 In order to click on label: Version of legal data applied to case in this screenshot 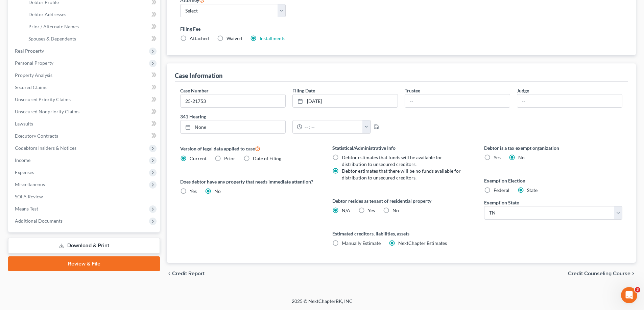, I will do `click(249, 149)`.